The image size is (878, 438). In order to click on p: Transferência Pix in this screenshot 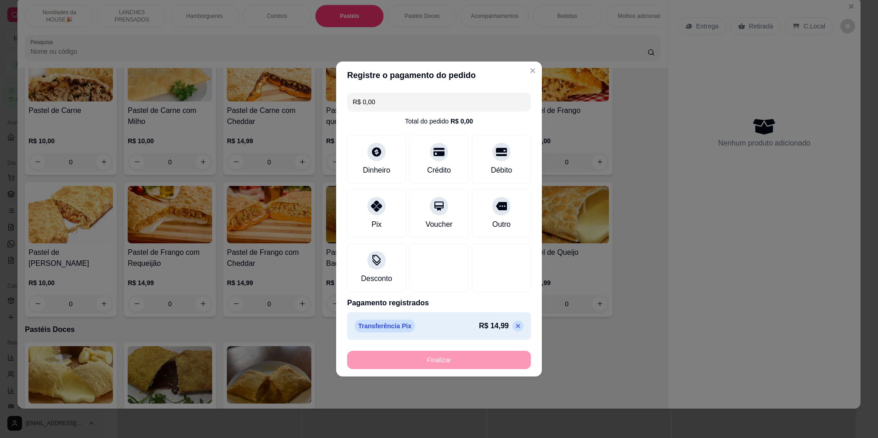, I will do `click(385, 326)`.